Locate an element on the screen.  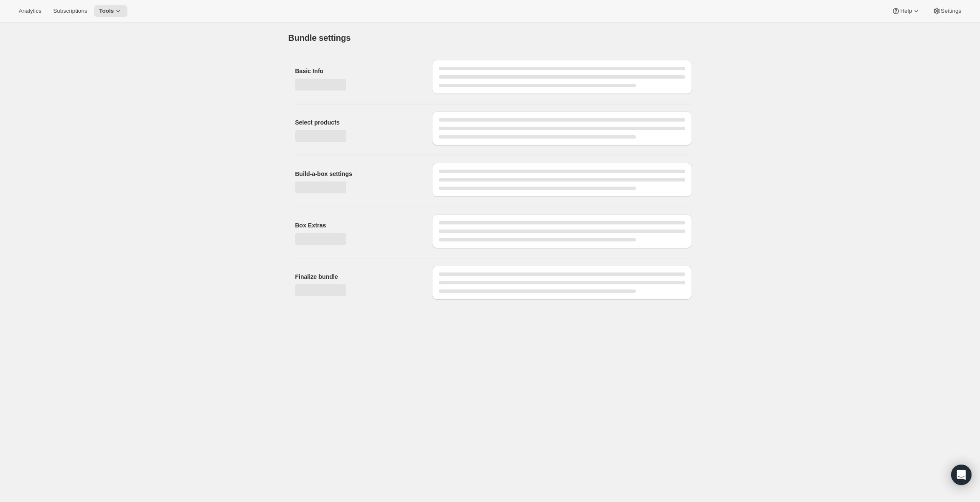
button: Settings is located at coordinates (946, 11).